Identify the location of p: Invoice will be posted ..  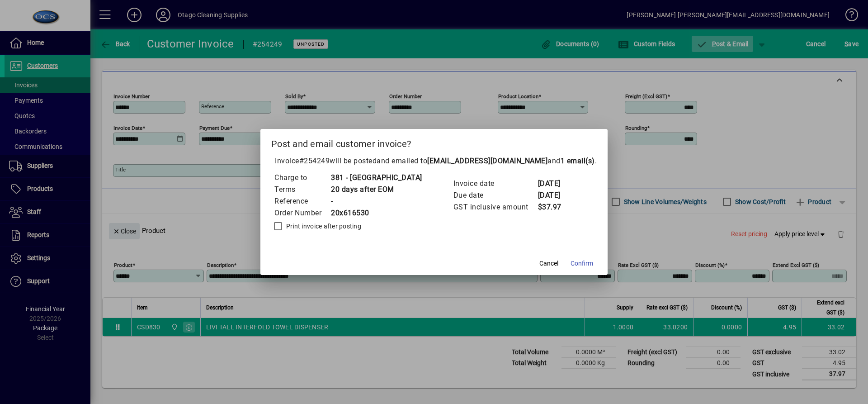
(434, 161).